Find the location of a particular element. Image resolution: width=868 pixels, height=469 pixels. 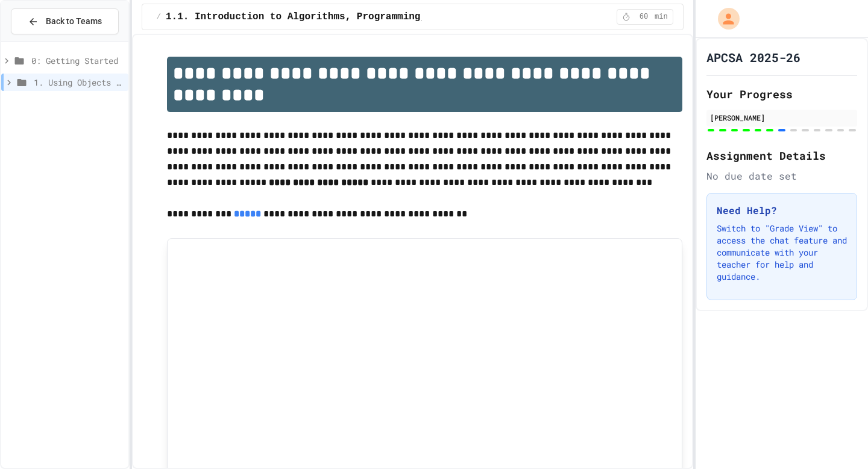

div: No due date set is located at coordinates (782, 176).